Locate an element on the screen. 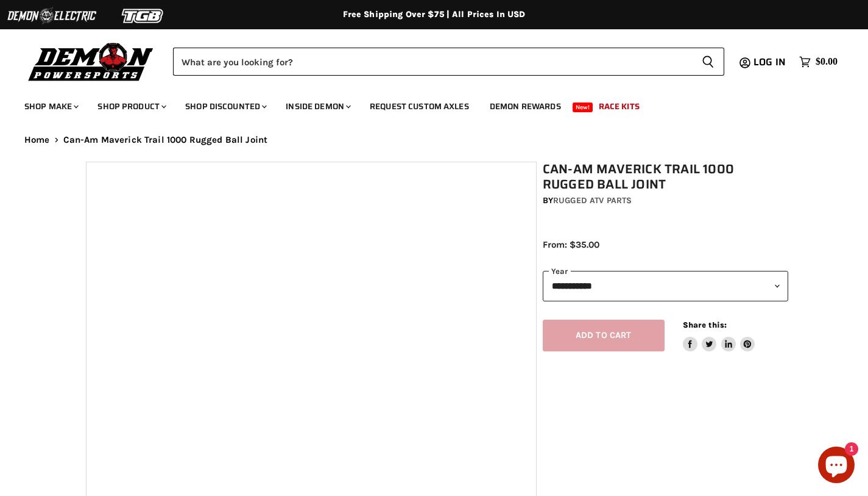 The image size is (868, 496). ul: Main menu is located at coordinates (425, 104).